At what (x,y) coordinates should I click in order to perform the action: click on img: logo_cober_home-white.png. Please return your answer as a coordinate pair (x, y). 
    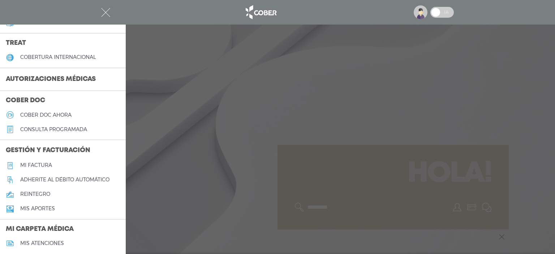
    Looking at the image, I should click on (261, 12).